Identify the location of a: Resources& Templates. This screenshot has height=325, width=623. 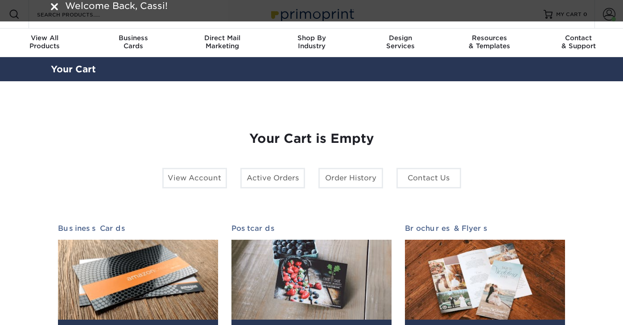
(490, 43).